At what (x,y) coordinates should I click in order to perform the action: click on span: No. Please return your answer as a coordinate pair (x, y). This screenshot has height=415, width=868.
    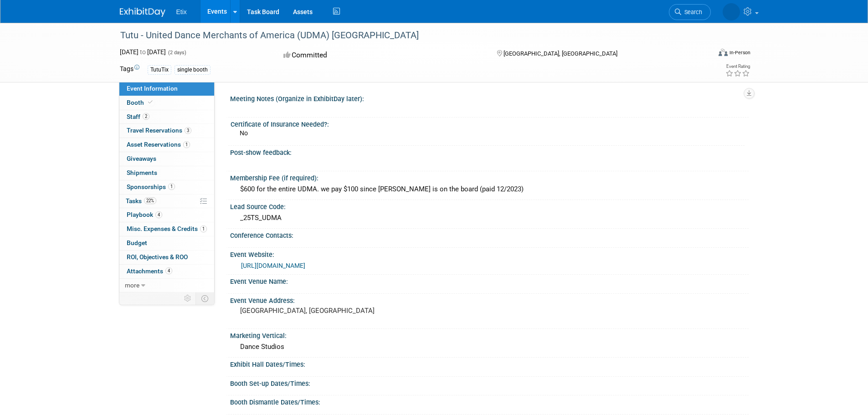
    Looking at the image, I should click on (244, 133).